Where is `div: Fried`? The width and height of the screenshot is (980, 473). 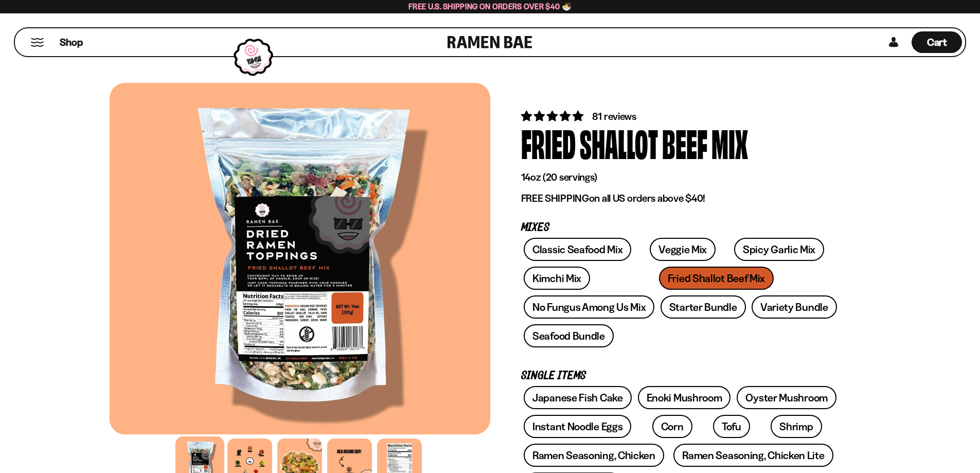
div: Fried is located at coordinates (548, 143).